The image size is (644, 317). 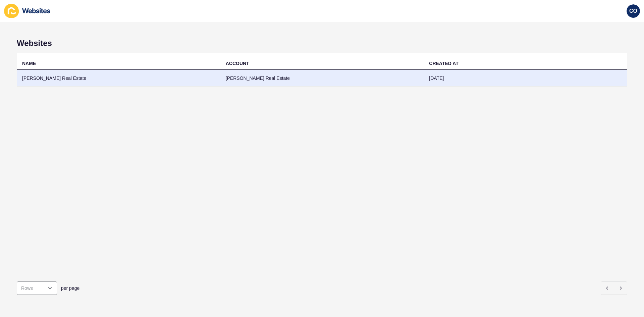 What do you see at coordinates (29, 63) in the screenshot?
I see `div: NAME` at bounding box center [29, 63].